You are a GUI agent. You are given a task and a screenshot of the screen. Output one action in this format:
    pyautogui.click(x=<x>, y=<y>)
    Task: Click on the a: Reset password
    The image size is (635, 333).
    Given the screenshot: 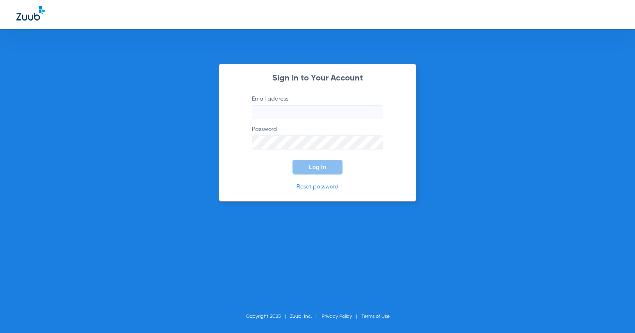 What is the action you would take?
    pyautogui.click(x=317, y=187)
    